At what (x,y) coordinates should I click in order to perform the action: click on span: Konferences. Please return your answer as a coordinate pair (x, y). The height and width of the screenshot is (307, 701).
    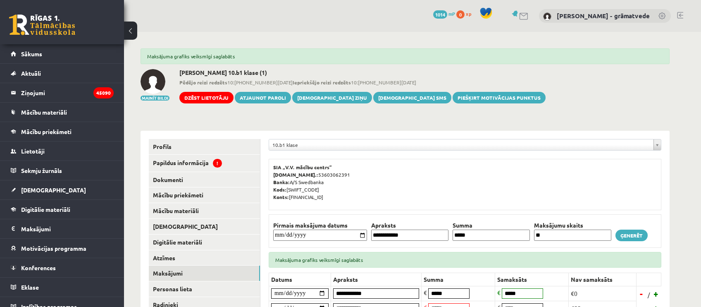
    Looking at the image, I should click on (38, 268).